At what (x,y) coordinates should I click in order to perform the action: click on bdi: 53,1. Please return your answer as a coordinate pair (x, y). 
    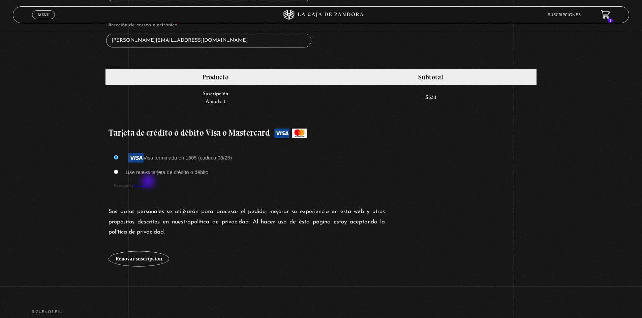
    Looking at the image, I should click on (431, 98).